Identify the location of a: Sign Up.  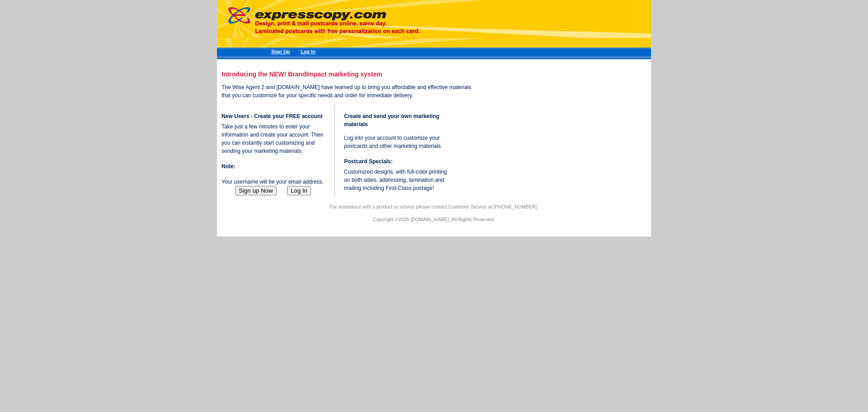
(281, 51).